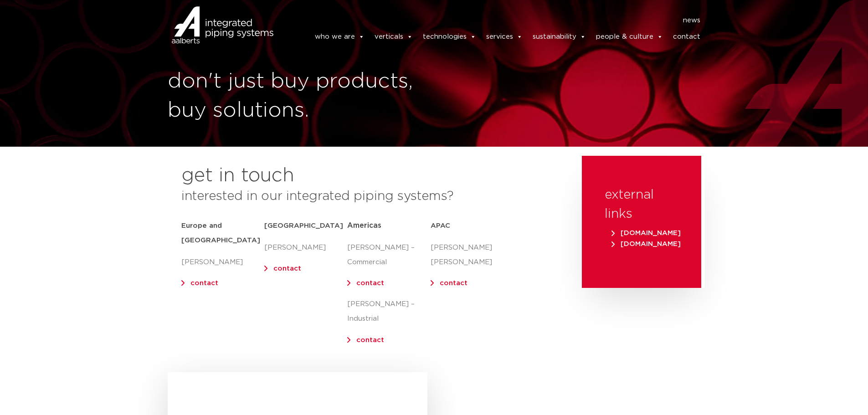  I want to click on a: services, so click(505, 37).